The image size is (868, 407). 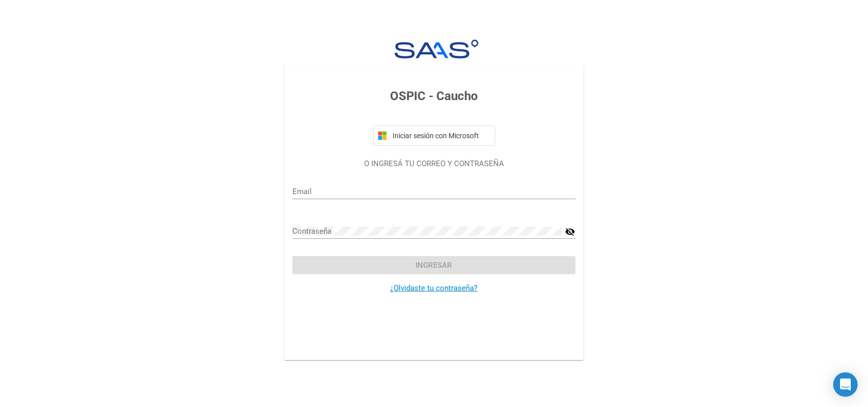 I want to click on a: ¿Olvidaste tu contraseña?, so click(x=434, y=288).